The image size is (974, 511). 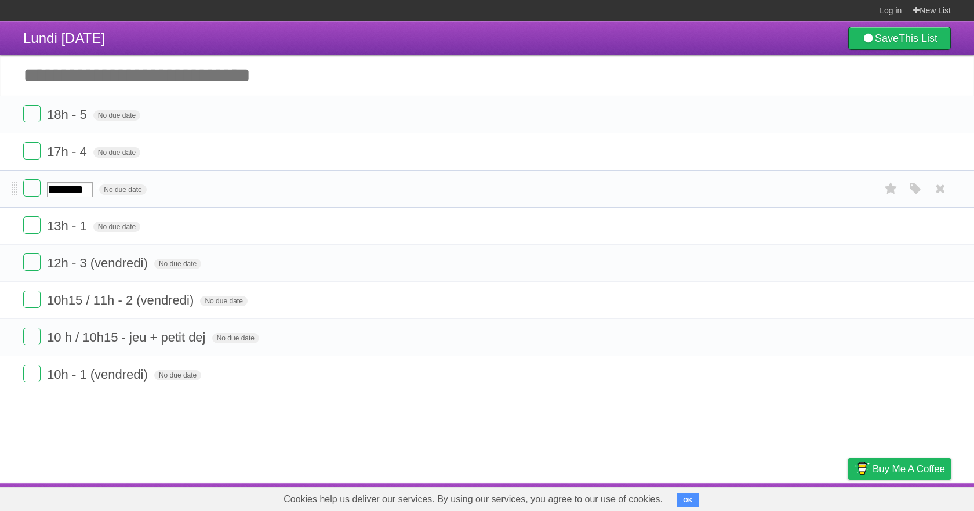 What do you see at coordinates (848, 497) in the screenshot?
I see `a: Privacy` at bounding box center [848, 497].